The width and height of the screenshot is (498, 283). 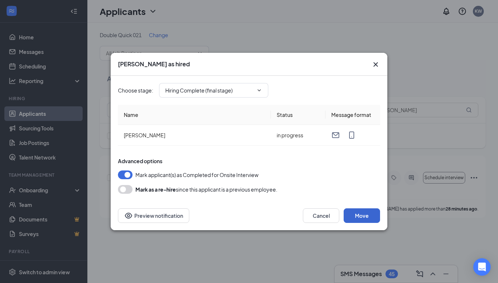 I want to click on span: Choose stage :, so click(x=135, y=90).